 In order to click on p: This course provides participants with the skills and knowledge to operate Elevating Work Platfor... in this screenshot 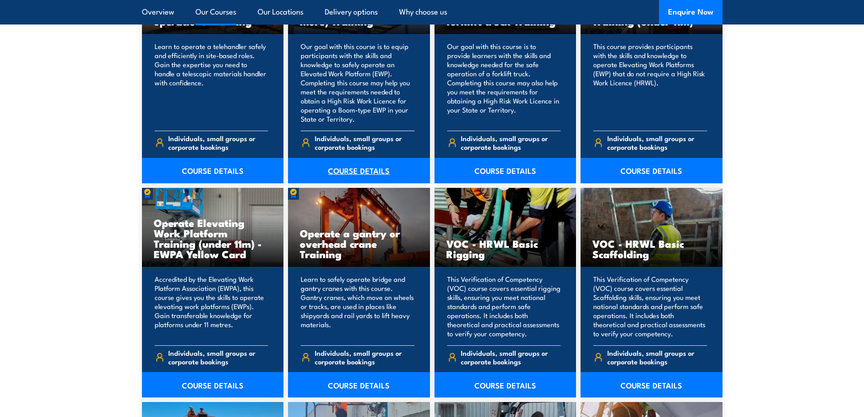, I will do `click(650, 83)`.